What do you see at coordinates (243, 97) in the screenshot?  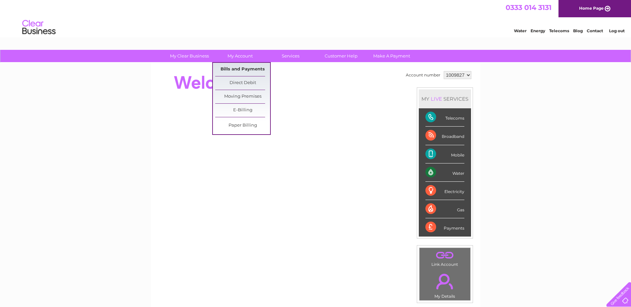 I see `a: Moving Premises` at bounding box center [243, 97].